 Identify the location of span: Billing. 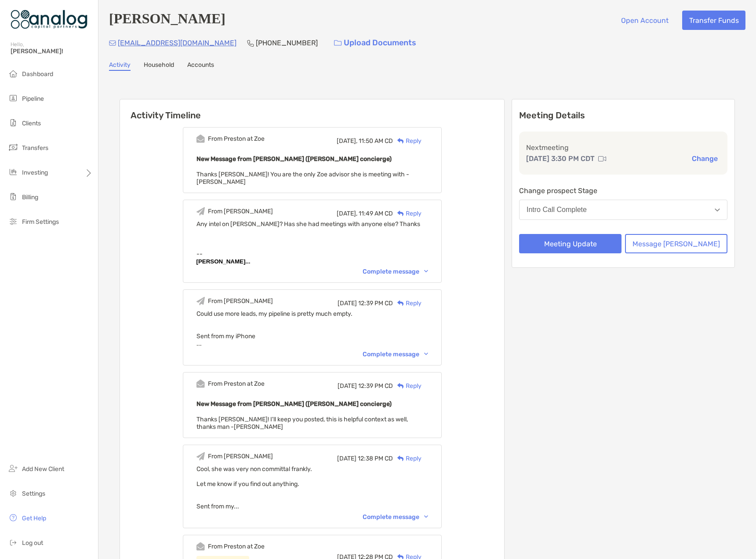
(30, 197).